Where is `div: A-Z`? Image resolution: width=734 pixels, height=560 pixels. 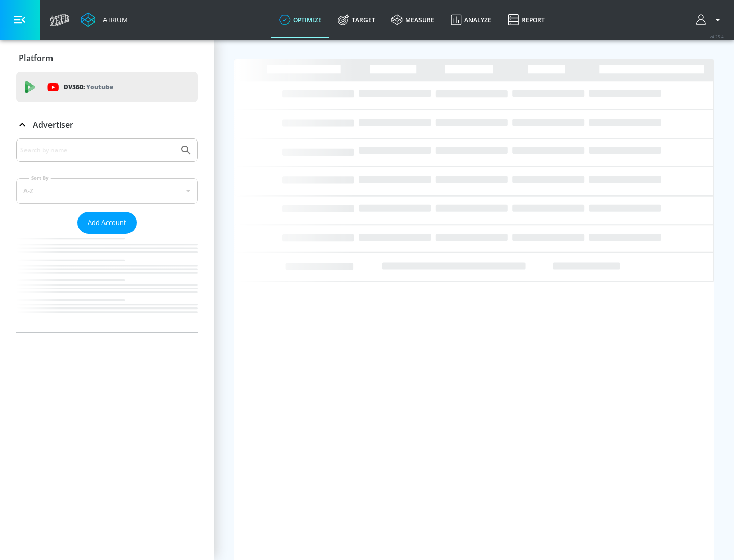 div: A-Z is located at coordinates (107, 191).